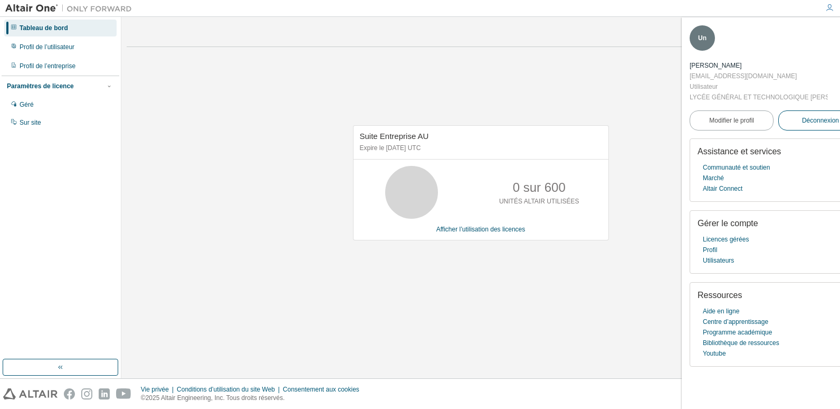 This screenshot has height=409, width=840. Describe the element at coordinates (44, 28) in the screenshot. I see `div: Tableau de bord` at that location.